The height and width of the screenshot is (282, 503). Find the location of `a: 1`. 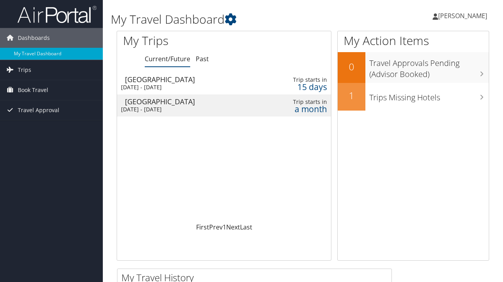

a: 1 is located at coordinates (224, 227).